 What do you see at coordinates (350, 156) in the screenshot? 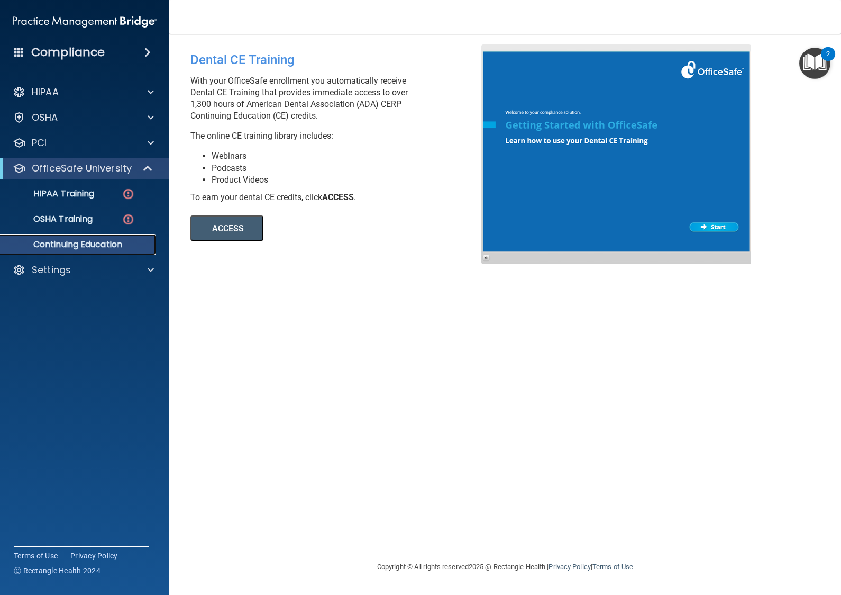
I see `li: Webinars` at bounding box center [350, 156].